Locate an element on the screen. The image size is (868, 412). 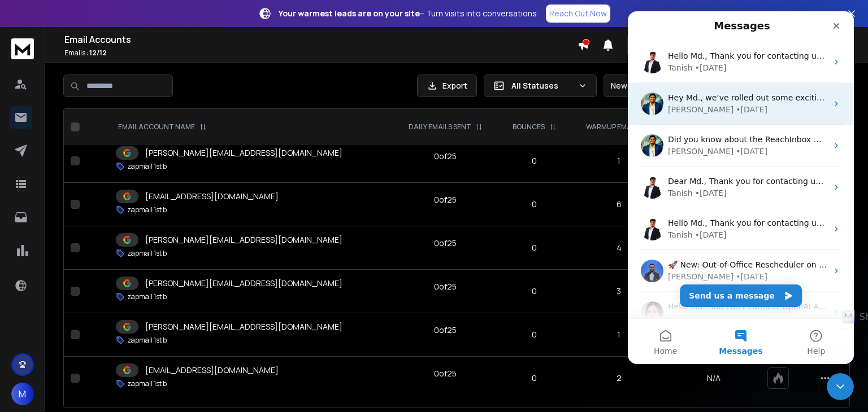
button: Send us a message is located at coordinates (113, 284).